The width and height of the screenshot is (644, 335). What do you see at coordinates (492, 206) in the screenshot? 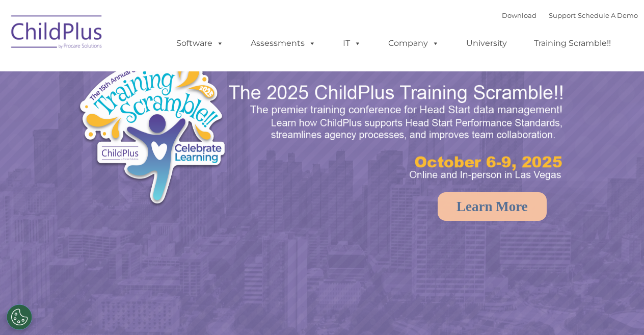
I see `a: Learn More` at bounding box center [492, 206].